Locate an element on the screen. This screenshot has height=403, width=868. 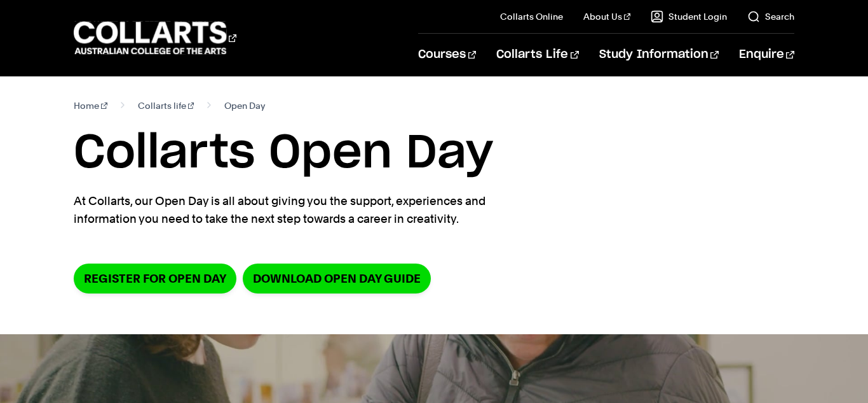
div: Go to homepage is located at coordinates (155, 38).